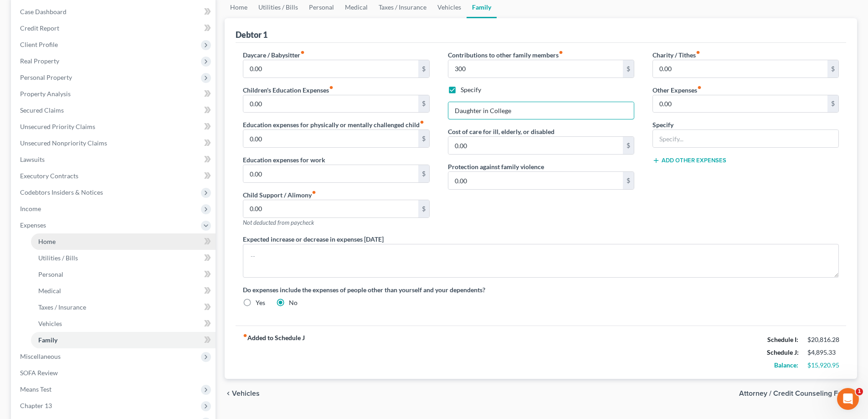  What do you see at coordinates (860, 392) in the screenshot?
I see `span: 1` at bounding box center [860, 392].